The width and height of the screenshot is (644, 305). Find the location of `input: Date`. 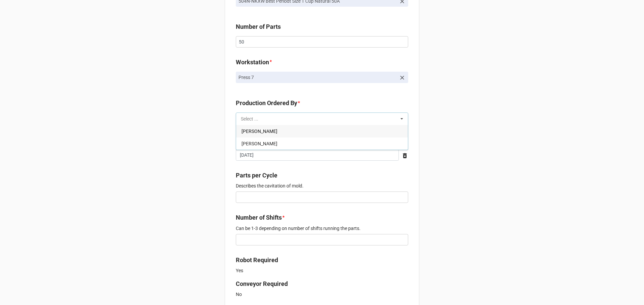

input: Date is located at coordinates (317, 155).